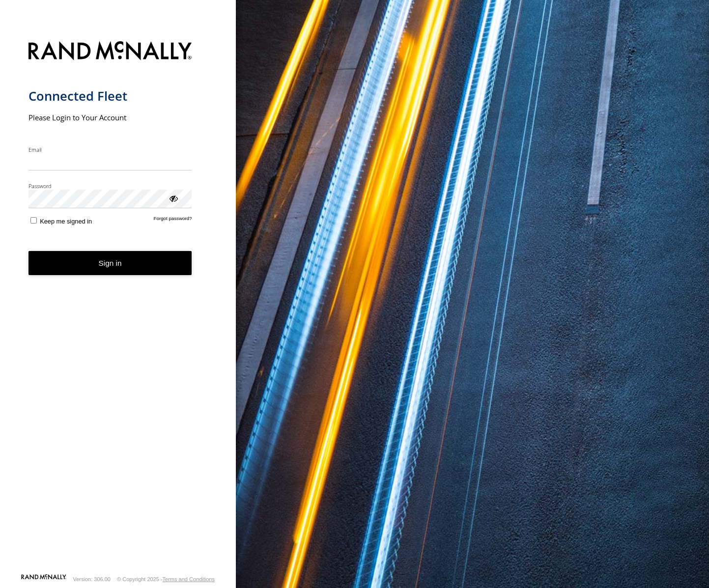 This screenshot has width=709, height=588. I want to click on img: Rand McNally, so click(110, 51).